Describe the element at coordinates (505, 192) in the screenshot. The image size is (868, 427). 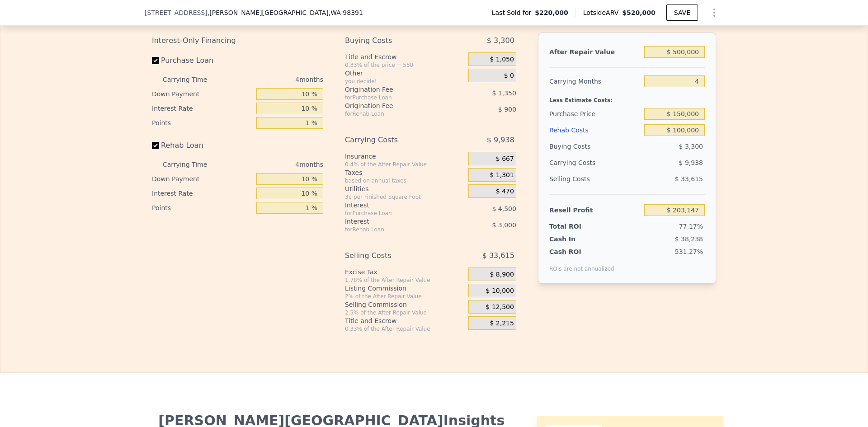
I see `span: $ 470` at that location.